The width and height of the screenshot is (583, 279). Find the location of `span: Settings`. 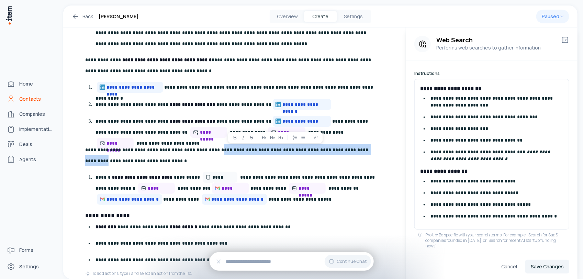

span: Settings is located at coordinates (29, 267).